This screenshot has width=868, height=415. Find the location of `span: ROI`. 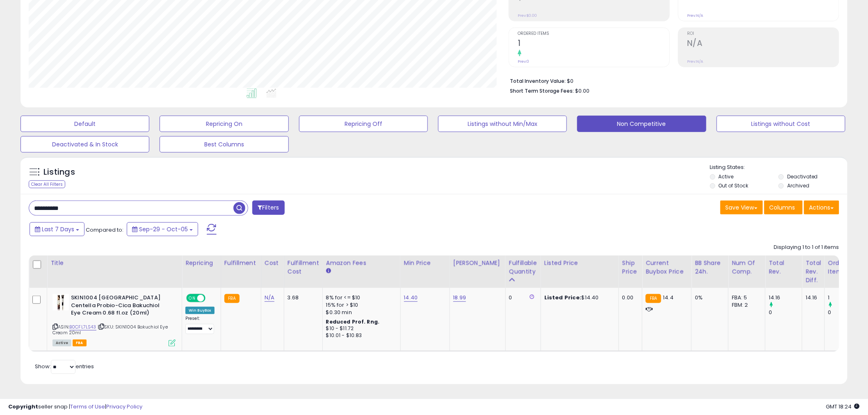

span: ROI is located at coordinates (764, 34).